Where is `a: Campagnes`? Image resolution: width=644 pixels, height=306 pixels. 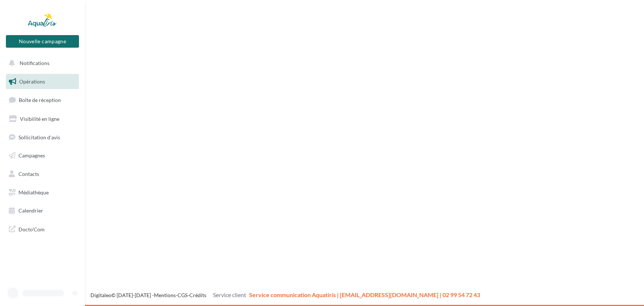 a: Campagnes is located at coordinates (43, 156).